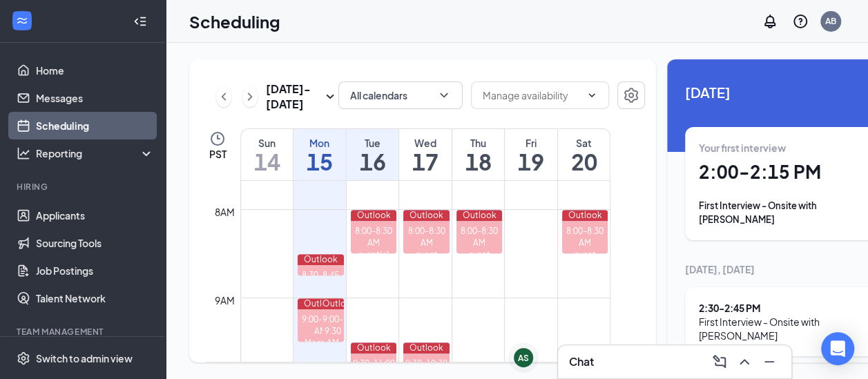 The height and width of the screenshot is (379, 868). Describe the element at coordinates (95, 298) in the screenshot. I see `a: Talent Network` at that location.